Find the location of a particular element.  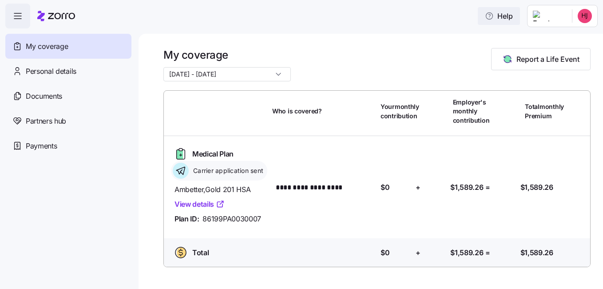

button: Report a Life Event is located at coordinates (541, 59).